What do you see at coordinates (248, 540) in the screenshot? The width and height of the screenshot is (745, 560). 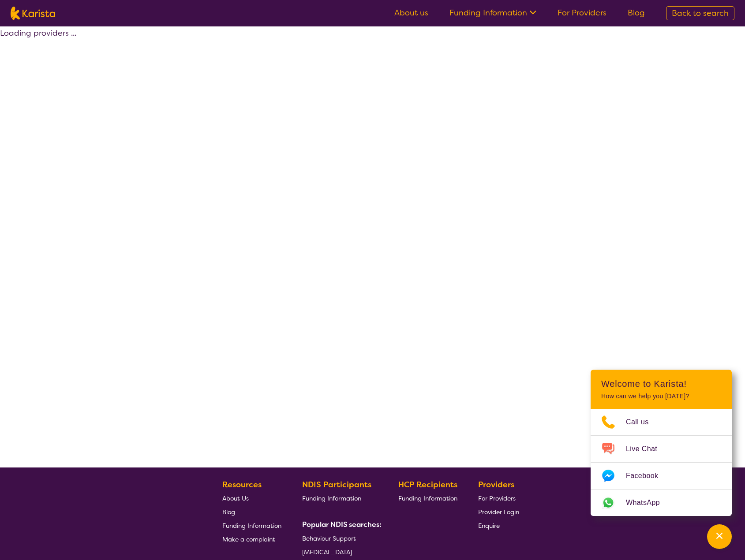 I see `span: Make a complaint` at bounding box center [248, 540].